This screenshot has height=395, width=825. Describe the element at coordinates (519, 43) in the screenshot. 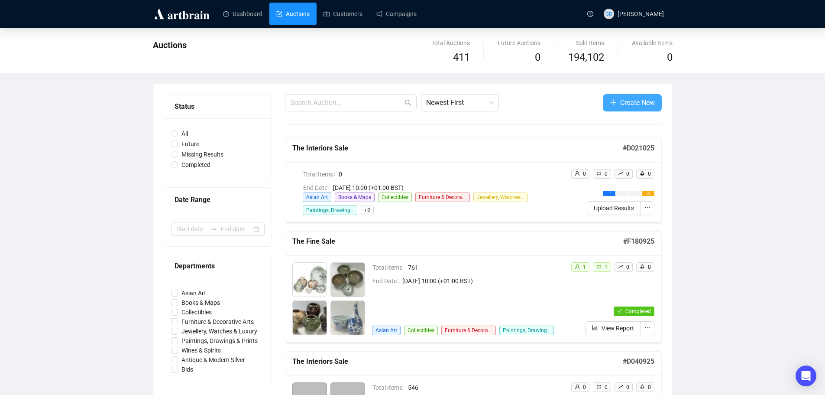

I see `div: Future Auctions` at that location.